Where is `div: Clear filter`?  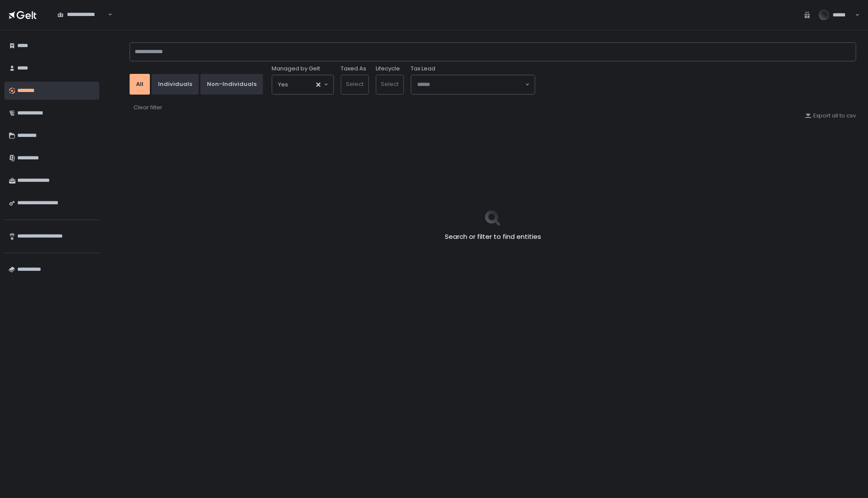 div: Clear filter is located at coordinates (147, 108).